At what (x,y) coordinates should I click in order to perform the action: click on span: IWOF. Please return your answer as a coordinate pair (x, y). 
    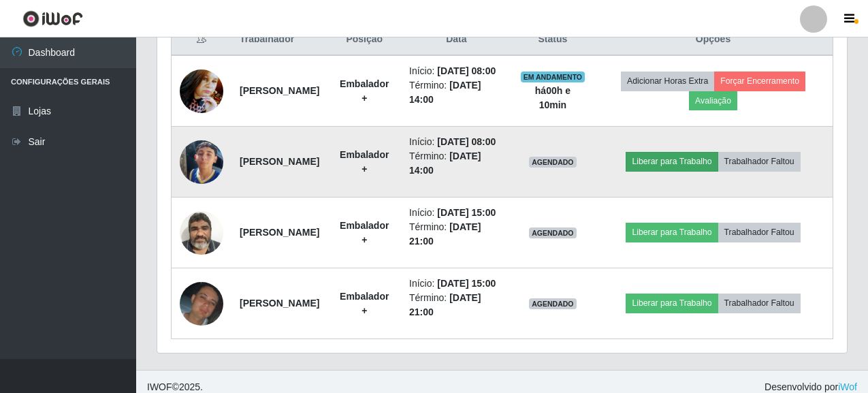
    Looking at the image, I should click on (159, 387).